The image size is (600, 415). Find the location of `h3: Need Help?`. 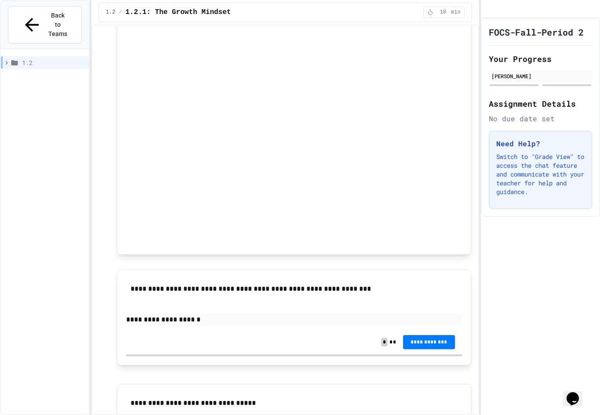

h3: Need Help? is located at coordinates (540, 144).